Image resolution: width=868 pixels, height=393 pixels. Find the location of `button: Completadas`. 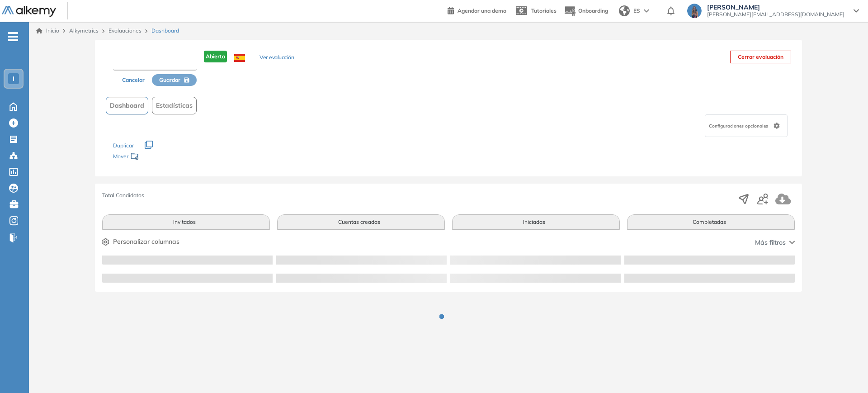

button: Completadas is located at coordinates (711, 222).